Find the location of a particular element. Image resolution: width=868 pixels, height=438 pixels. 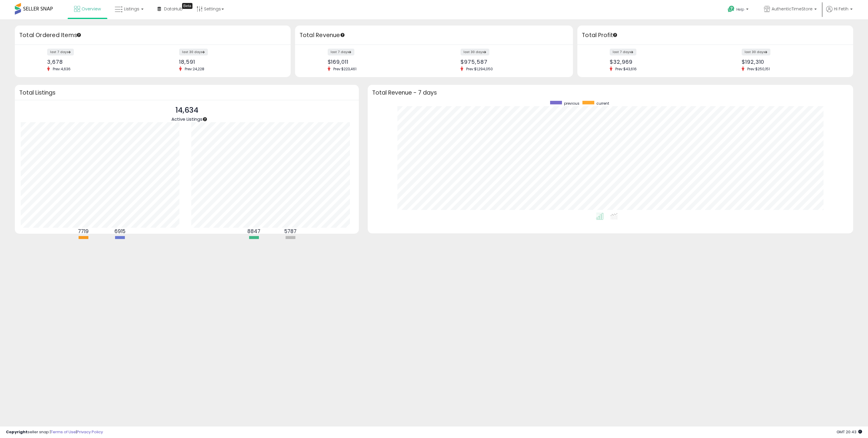

a: Hi Fetih is located at coordinates (839, 12).